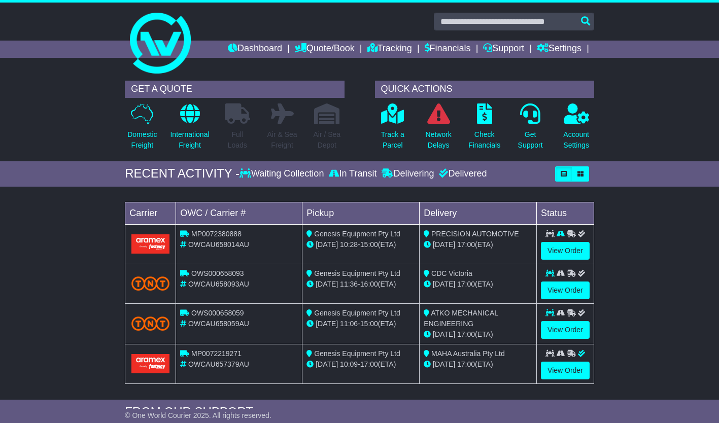 The image size is (719, 423). I want to click on p: Check Financials, so click(484, 140).